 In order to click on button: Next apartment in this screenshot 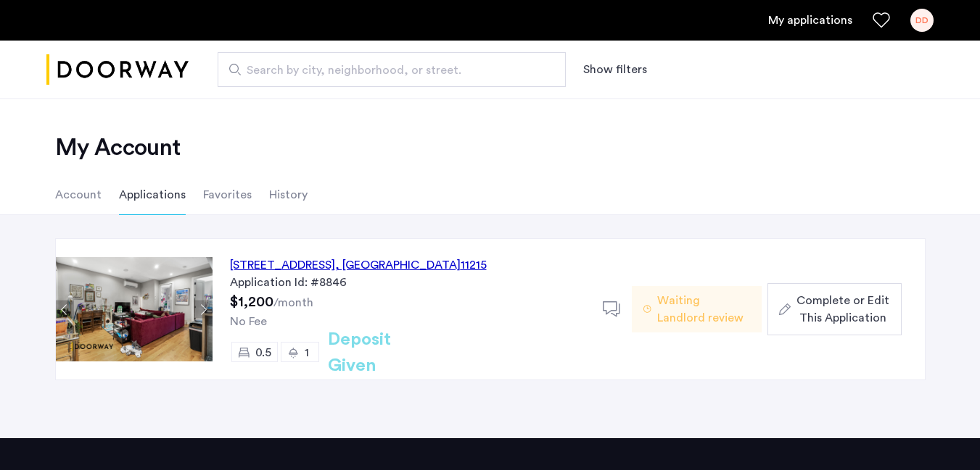, I will do `click(203, 310)`.